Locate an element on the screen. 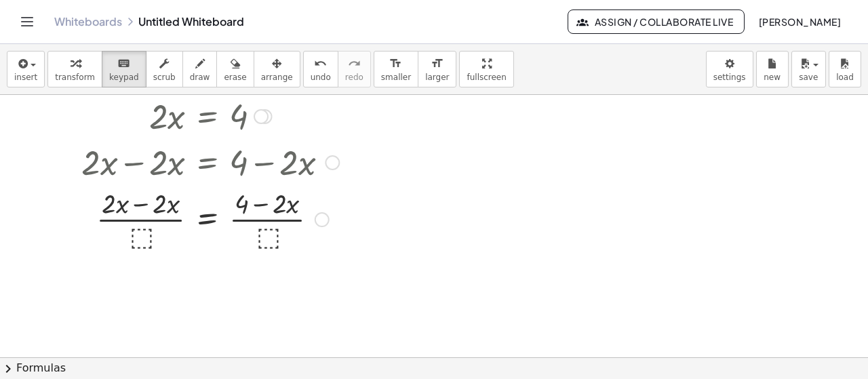 The width and height of the screenshot is (868, 379). i: keyboard is located at coordinates (123, 64).